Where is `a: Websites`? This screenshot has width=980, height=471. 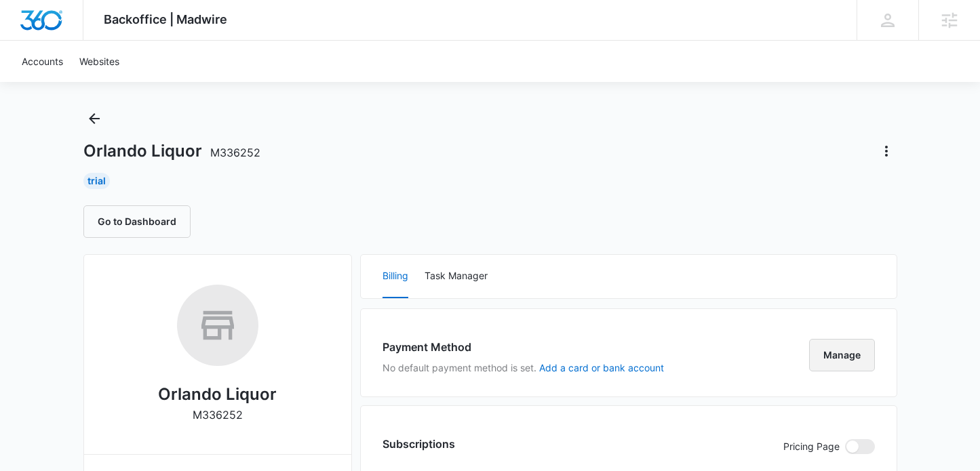 a: Websites is located at coordinates (99, 61).